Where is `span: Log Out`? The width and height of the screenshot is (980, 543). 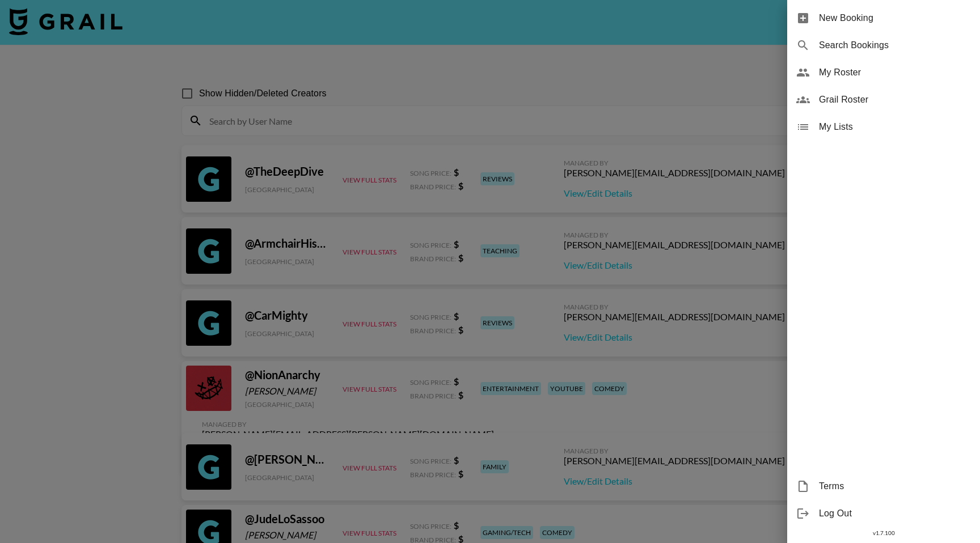
span: Log Out is located at coordinates (896, 514).